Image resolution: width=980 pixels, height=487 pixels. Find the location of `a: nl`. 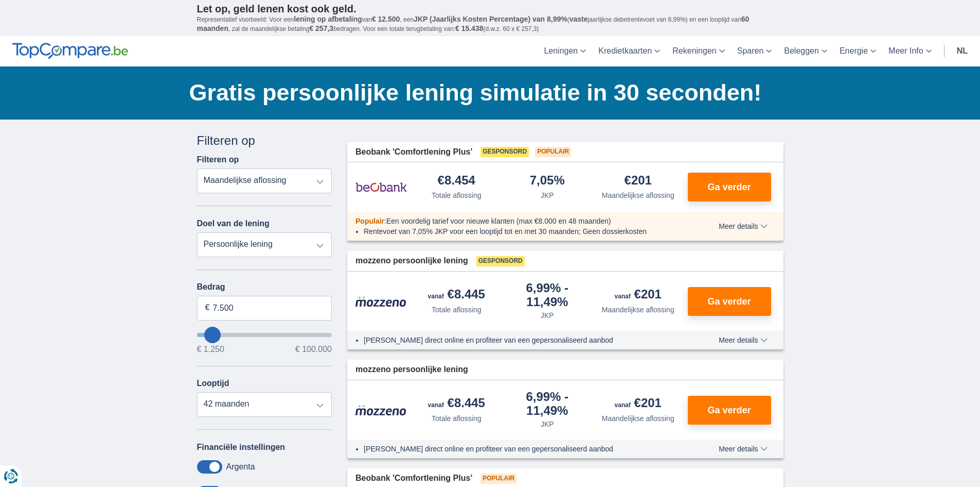

a: nl is located at coordinates (962, 51).